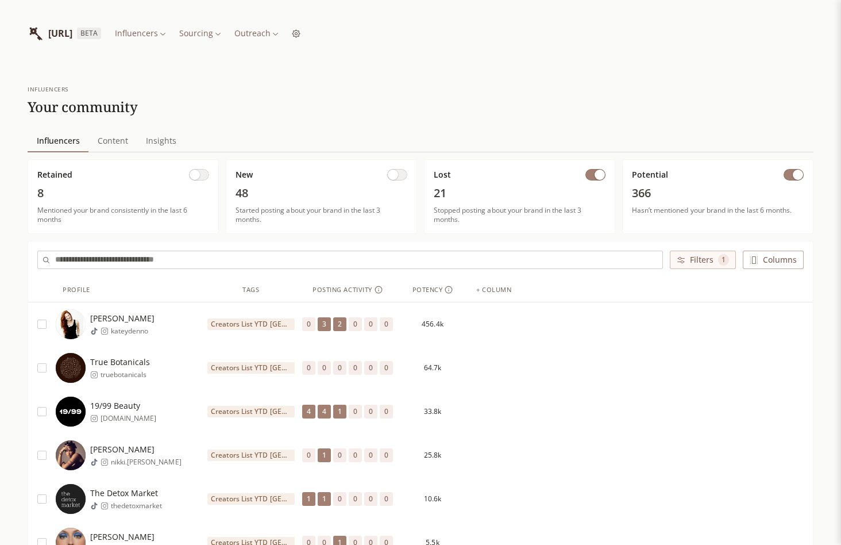  I want to click on span: 366, so click(717, 193).